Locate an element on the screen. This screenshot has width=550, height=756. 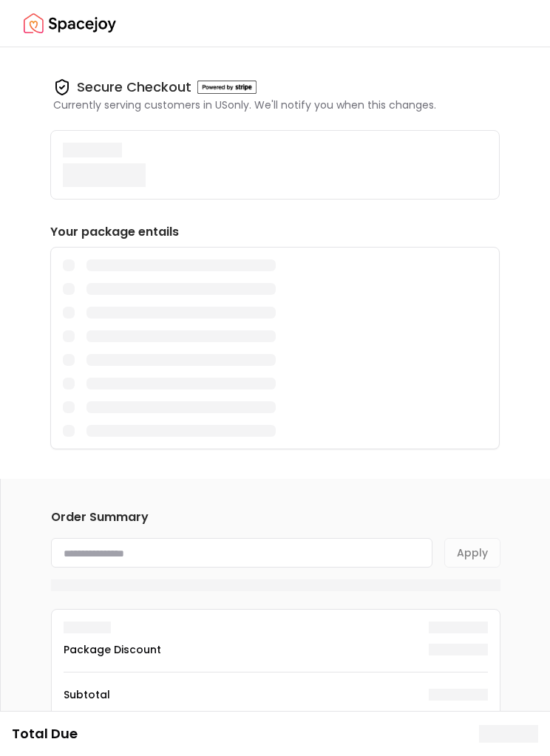
dt: Package Discount is located at coordinates (113, 650).